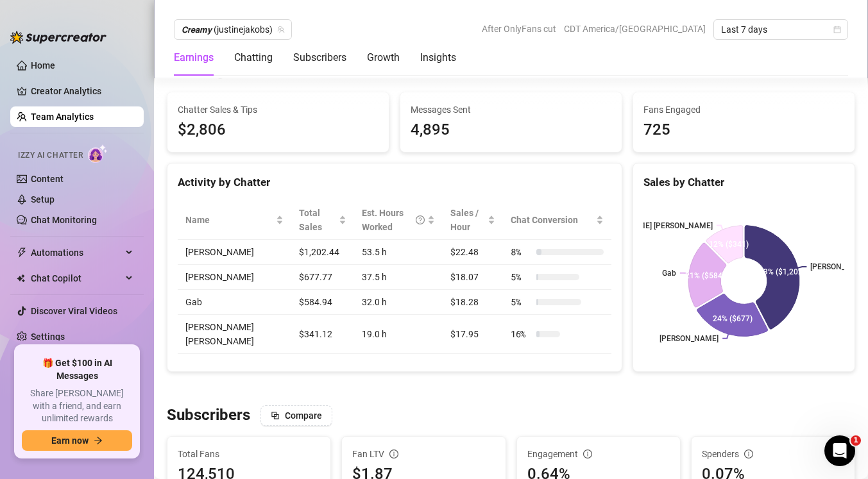 The height and width of the screenshot is (479, 868). What do you see at coordinates (399, 334) in the screenshot?
I see `td: 19.0 h` at bounding box center [399, 334].